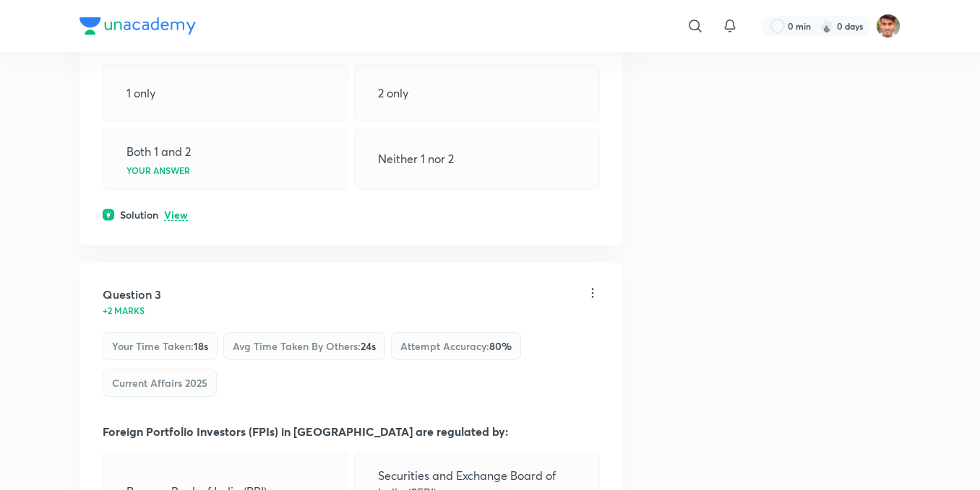  I want to click on div: Your time taken :, so click(160, 346).